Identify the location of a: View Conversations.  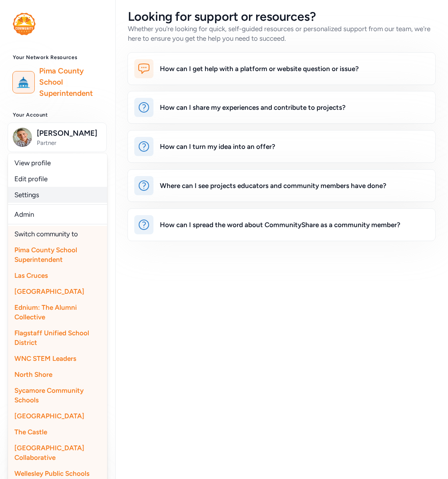
(57, 288).